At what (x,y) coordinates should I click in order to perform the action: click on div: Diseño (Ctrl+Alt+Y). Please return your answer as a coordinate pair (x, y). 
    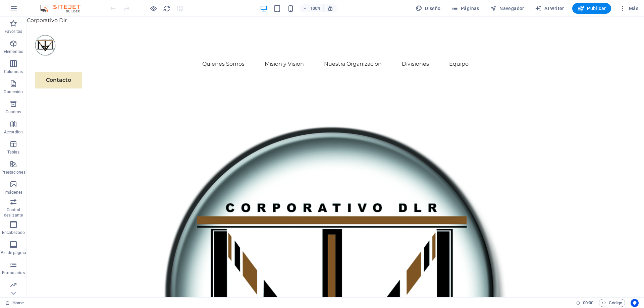
    Looking at the image, I should click on (428, 8).